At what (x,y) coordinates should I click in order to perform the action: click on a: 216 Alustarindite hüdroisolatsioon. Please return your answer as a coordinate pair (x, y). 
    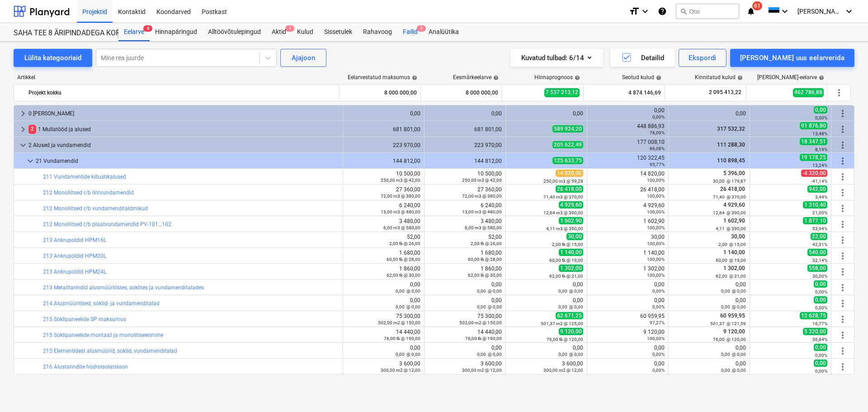
    Looking at the image, I should click on (85, 367).